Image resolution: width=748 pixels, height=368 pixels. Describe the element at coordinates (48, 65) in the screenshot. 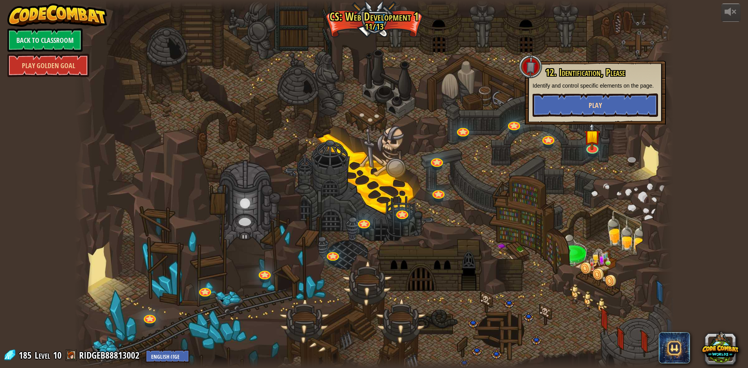

I see `a: Play Golden Goal` at that location.